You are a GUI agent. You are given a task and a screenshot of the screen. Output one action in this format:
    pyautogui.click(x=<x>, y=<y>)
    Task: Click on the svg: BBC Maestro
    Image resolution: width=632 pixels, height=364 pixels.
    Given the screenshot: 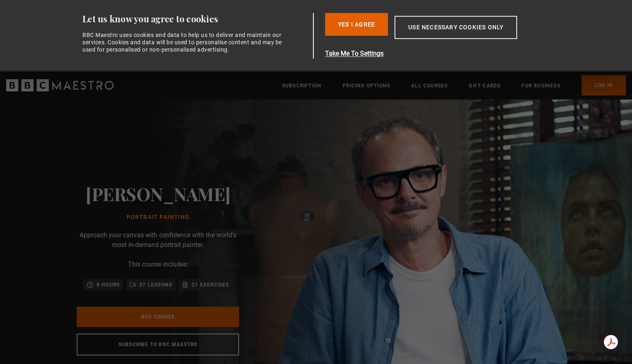 What is the action you would take?
    pyautogui.click(x=60, y=86)
    